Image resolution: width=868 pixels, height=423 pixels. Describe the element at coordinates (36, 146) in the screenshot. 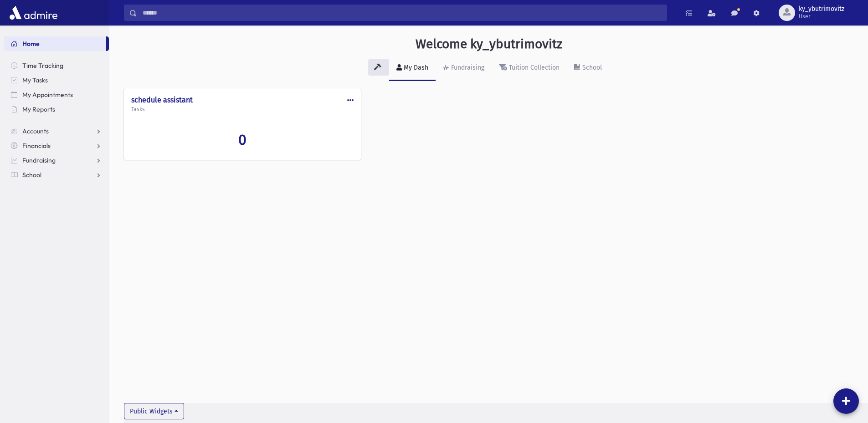

I see `span: Financials` at that location.